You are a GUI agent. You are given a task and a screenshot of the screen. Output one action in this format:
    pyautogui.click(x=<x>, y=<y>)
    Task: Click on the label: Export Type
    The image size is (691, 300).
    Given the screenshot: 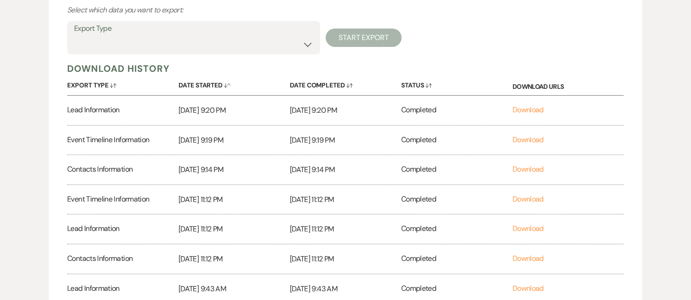 What is the action you would take?
    pyautogui.click(x=194, y=29)
    